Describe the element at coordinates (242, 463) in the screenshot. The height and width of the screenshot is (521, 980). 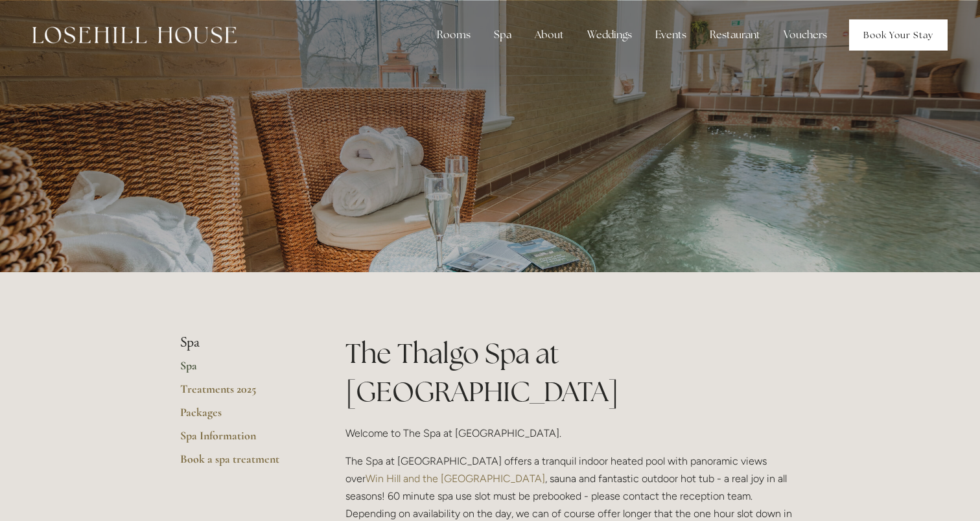
I see `a: Book a spa treatment` at that location.